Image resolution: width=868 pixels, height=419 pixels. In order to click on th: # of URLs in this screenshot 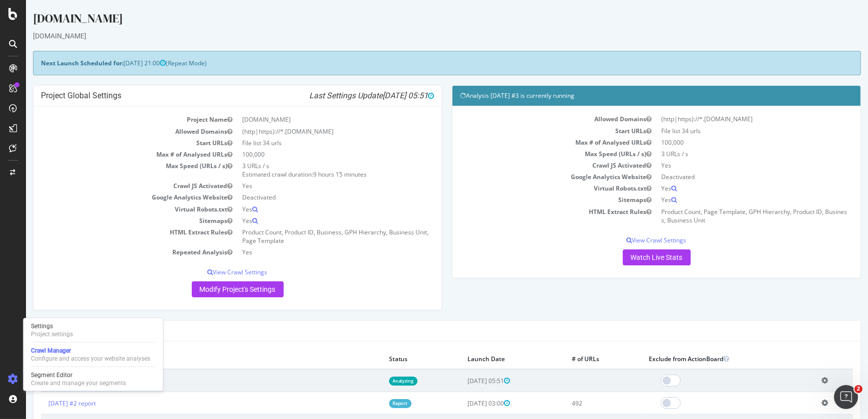, I will do `click(577, 359)`.